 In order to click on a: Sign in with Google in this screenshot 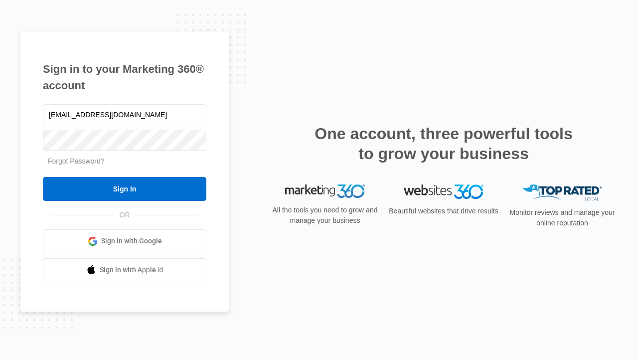, I will do `click(125, 241)`.